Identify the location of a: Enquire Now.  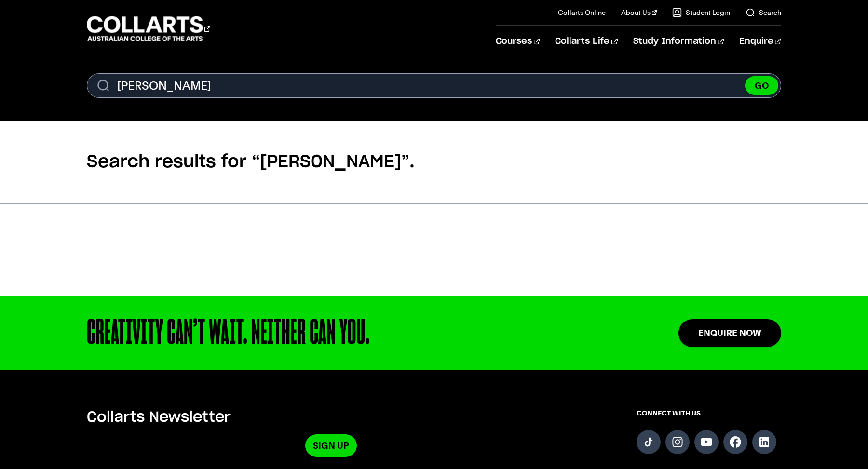
(730, 333).